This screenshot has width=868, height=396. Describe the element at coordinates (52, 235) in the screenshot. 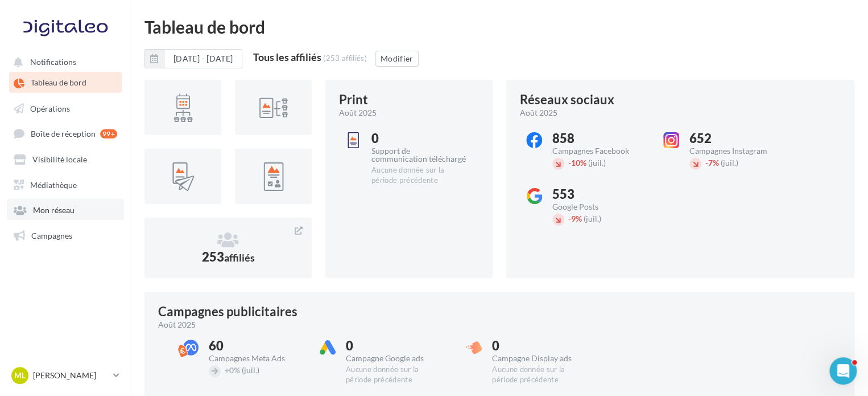

I see `span: Campagnes` at that location.